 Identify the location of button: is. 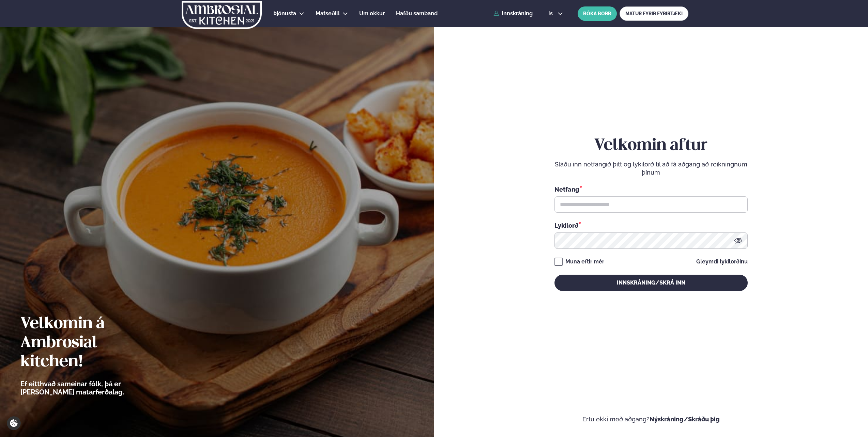
(556, 14).